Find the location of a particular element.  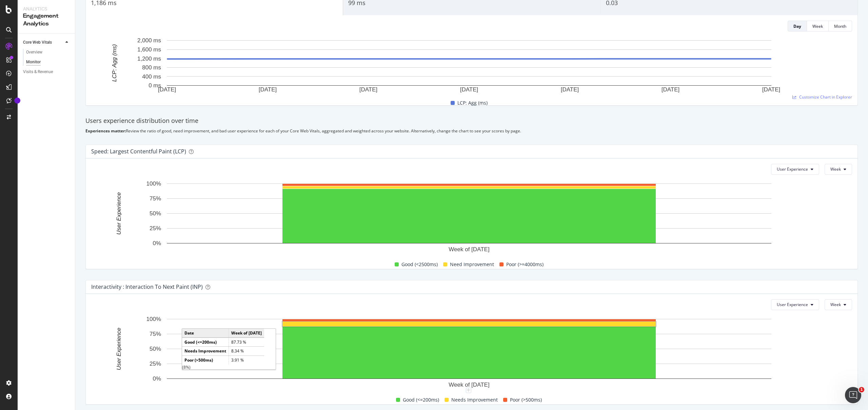

div: Month is located at coordinates (840, 26).